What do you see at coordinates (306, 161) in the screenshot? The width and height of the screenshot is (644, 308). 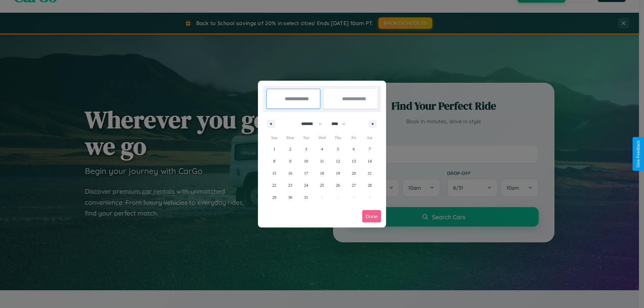 I see `span: 10` at bounding box center [306, 161].